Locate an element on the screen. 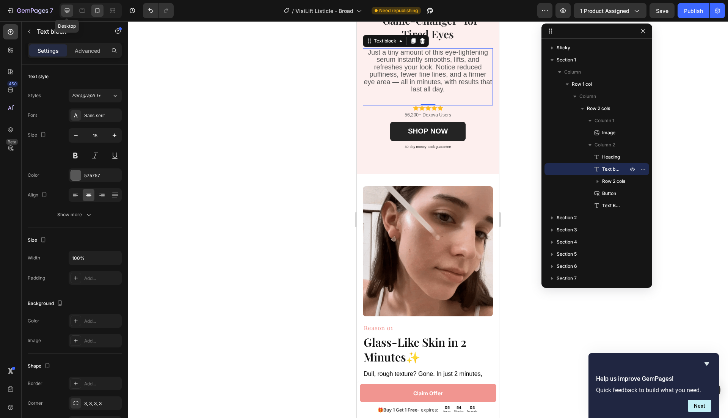 Image resolution: width=728 pixels, height=418 pixels. span: Need republishing is located at coordinates (398, 11).